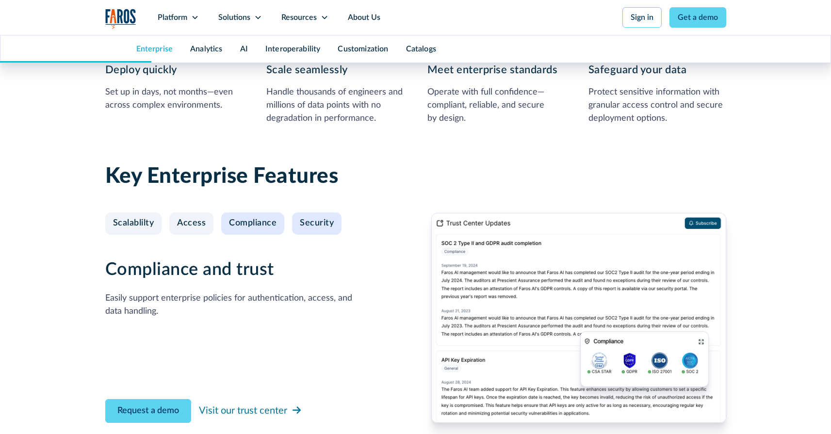  Describe the element at coordinates (335, 105) in the screenshot. I see `div: Handle thousands of engineers and millions of data points with no degradation in performance.` at that location.